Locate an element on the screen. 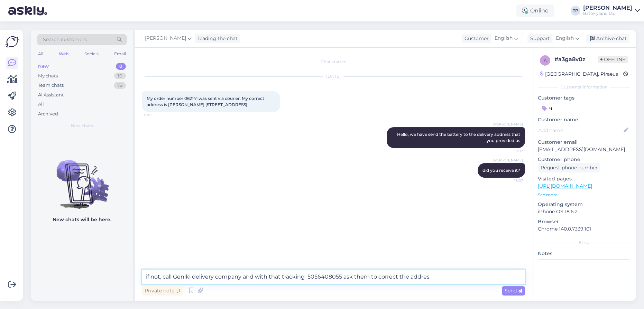 This screenshot has width=644, height=309. div: Customer information is located at coordinates (584, 87).